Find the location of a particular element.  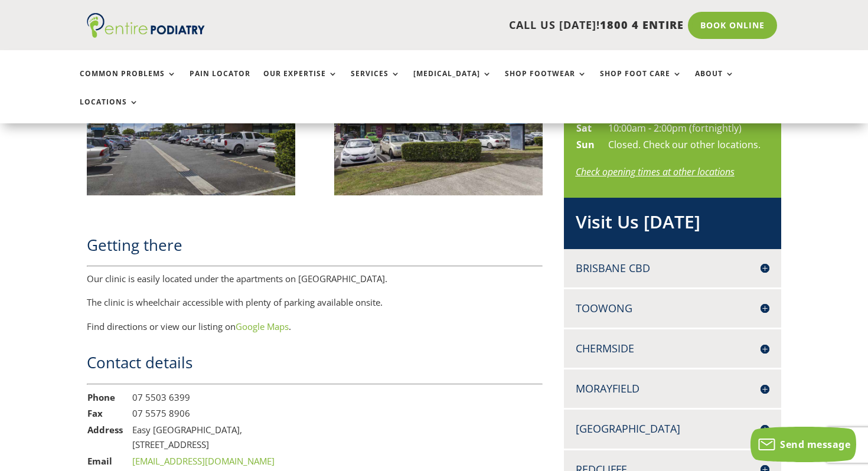

td: Closed. Check our other locations. is located at coordinates (684, 145).